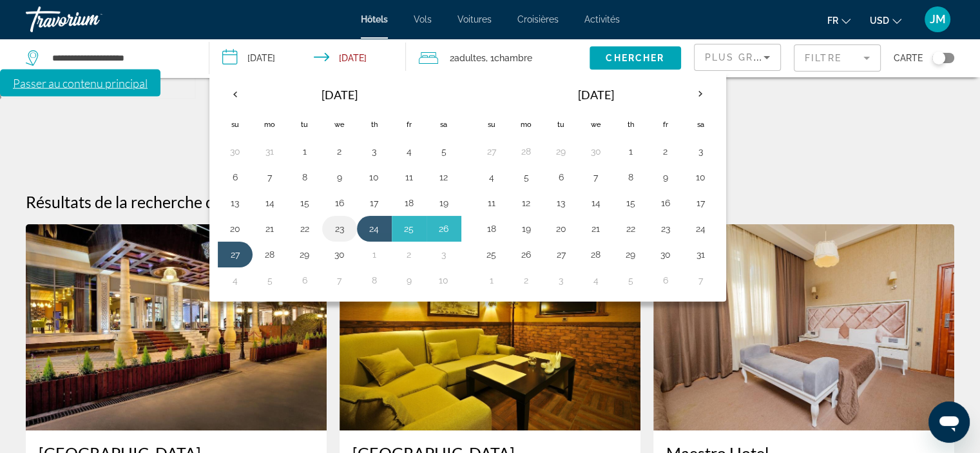  What do you see at coordinates (140, 201) in the screenshot?
I see `h1: Résultats de la recherche d'hôtel` at bounding box center [140, 201].